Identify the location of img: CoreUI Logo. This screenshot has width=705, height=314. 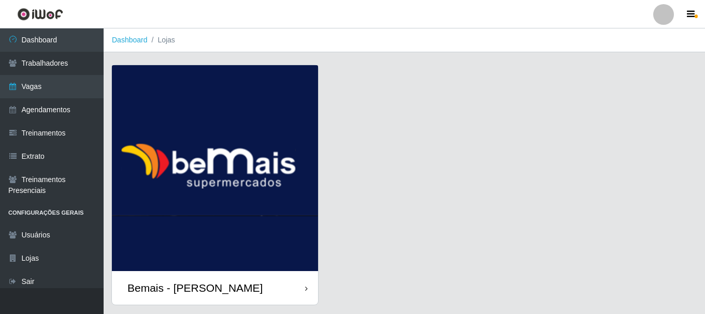
(40, 14).